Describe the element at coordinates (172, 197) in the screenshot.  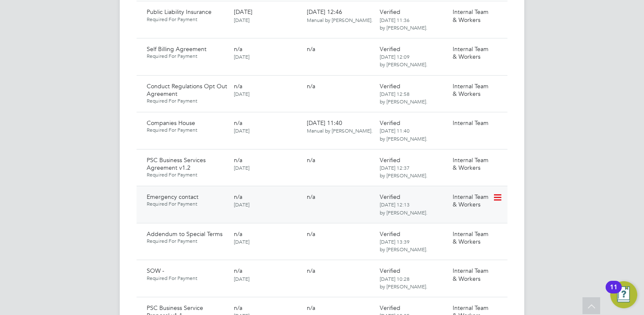
I see `span: Emergency contact` at that location.